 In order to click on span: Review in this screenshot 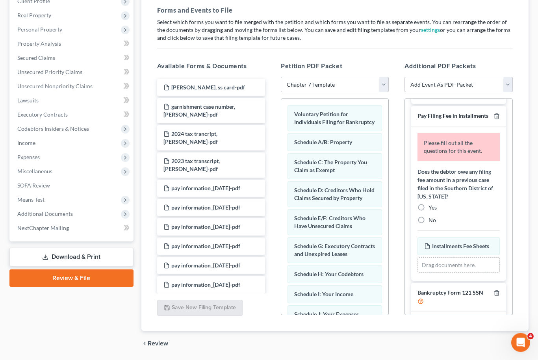, I will do `click(158, 344)`.